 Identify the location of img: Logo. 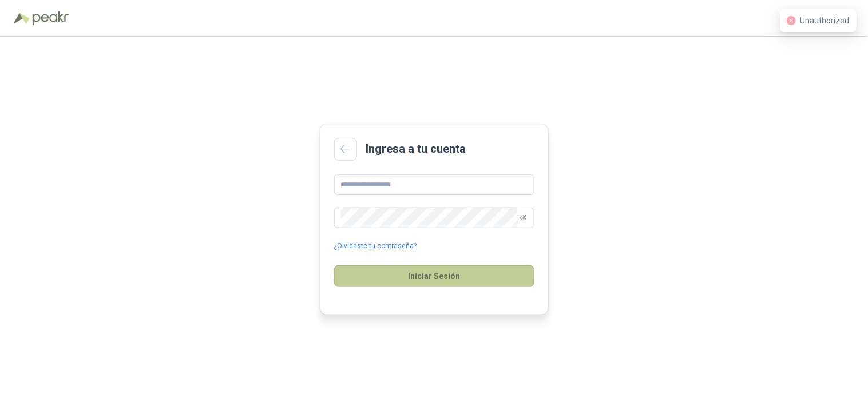
(22, 18).